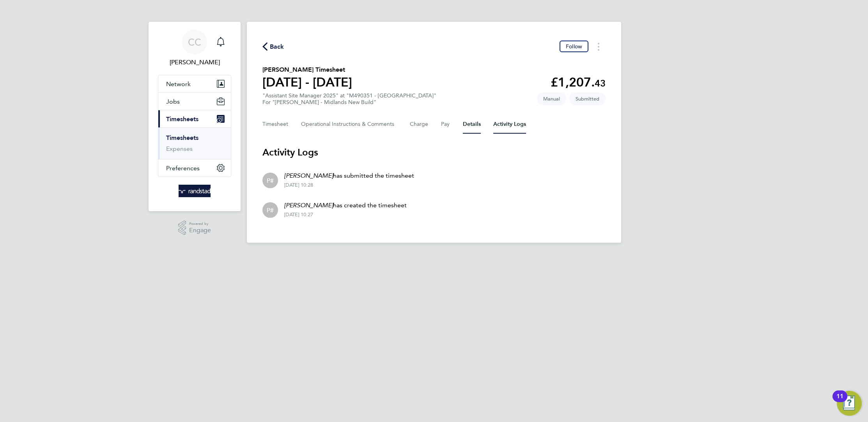 This screenshot has width=868, height=422. What do you see at coordinates (194, 116) in the screenshot?
I see `nav: Main navigation` at bounding box center [194, 116].